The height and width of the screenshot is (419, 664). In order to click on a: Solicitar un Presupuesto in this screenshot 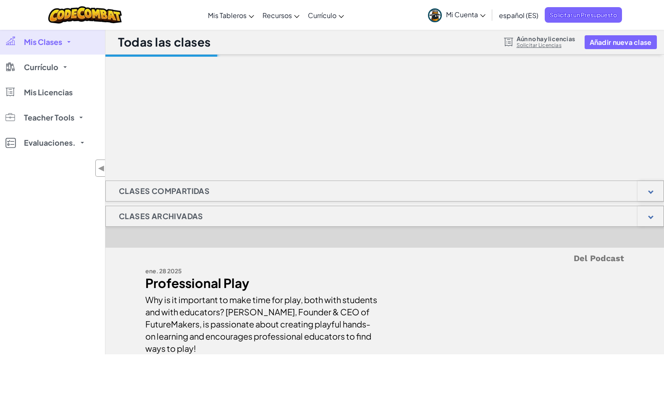, I will do `click(583, 15)`.